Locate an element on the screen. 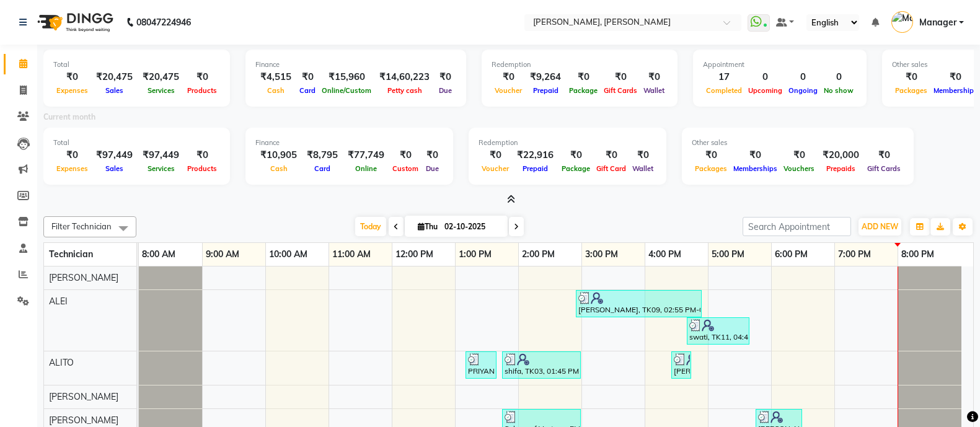 This screenshot has width=980, height=427. a: 3:00 PM is located at coordinates (601, 254).